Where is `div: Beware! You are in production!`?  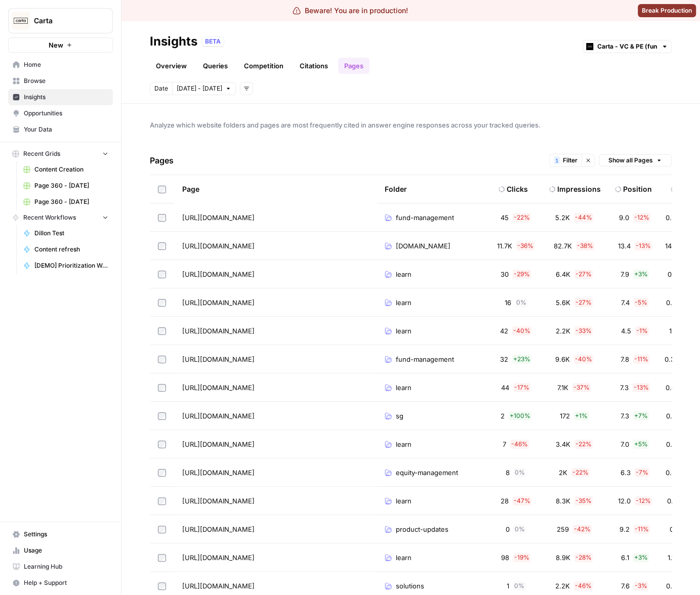
div: Beware! You are in production! is located at coordinates (350, 11).